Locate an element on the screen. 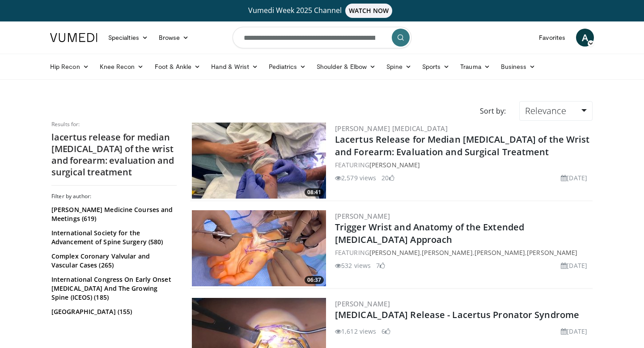 The width and height of the screenshot is (644, 348). a: Specialties is located at coordinates (128, 37).